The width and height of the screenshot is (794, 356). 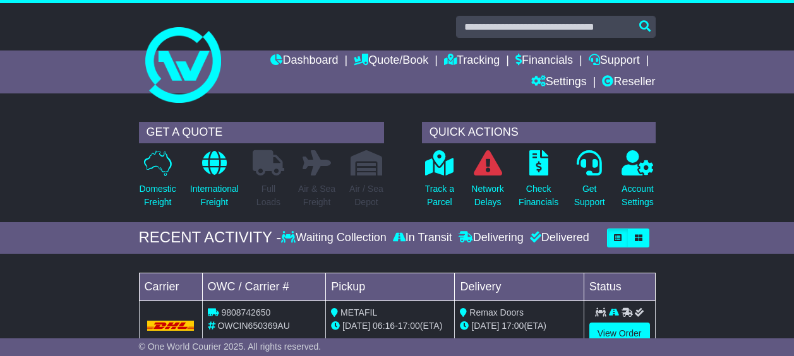 I want to click on p: Check Financials, so click(x=538, y=196).